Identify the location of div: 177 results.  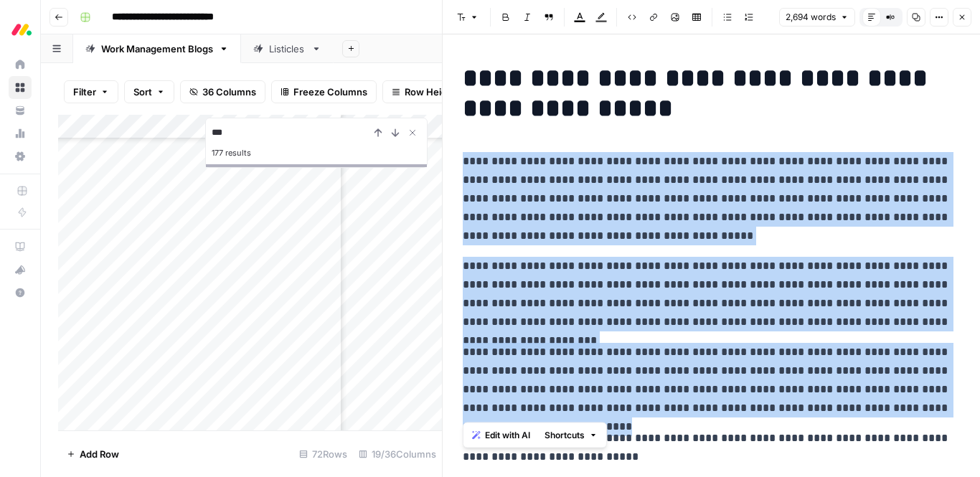
(317, 153).